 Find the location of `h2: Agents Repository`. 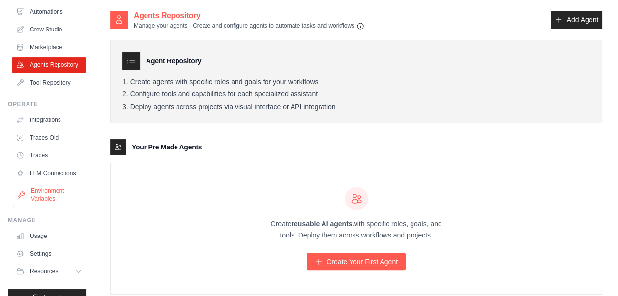

h2: Agents Repository is located at coordinates (249, 16).